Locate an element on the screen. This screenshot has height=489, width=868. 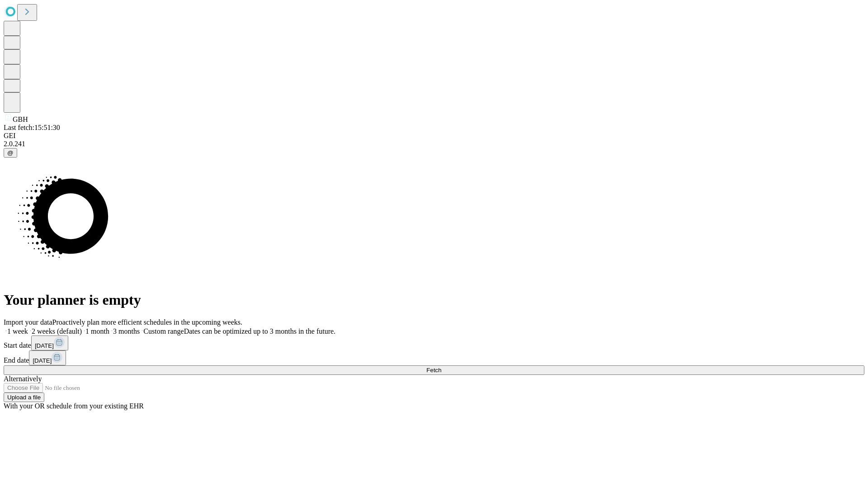
span: 1 month is located at coordinates (97, 331).